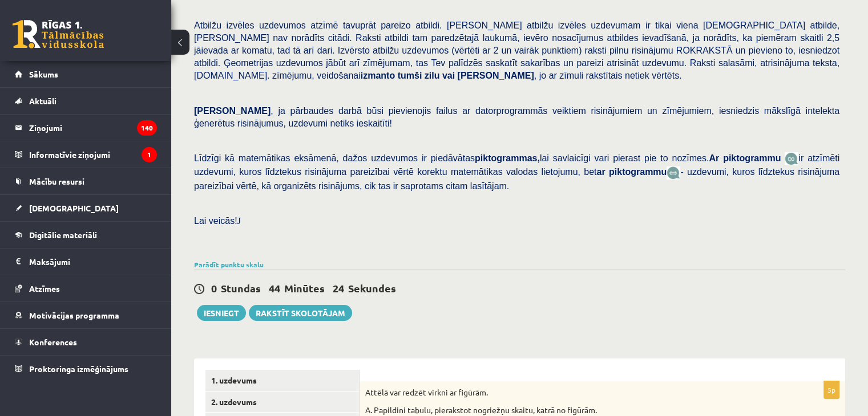 This screenshot has height=416, width=868. What do you see at coordinates (58, 34) in the screenshot?
I see `a: Rīgas 1. Tālmācības vidusskola` at bounding box center [58, 34].